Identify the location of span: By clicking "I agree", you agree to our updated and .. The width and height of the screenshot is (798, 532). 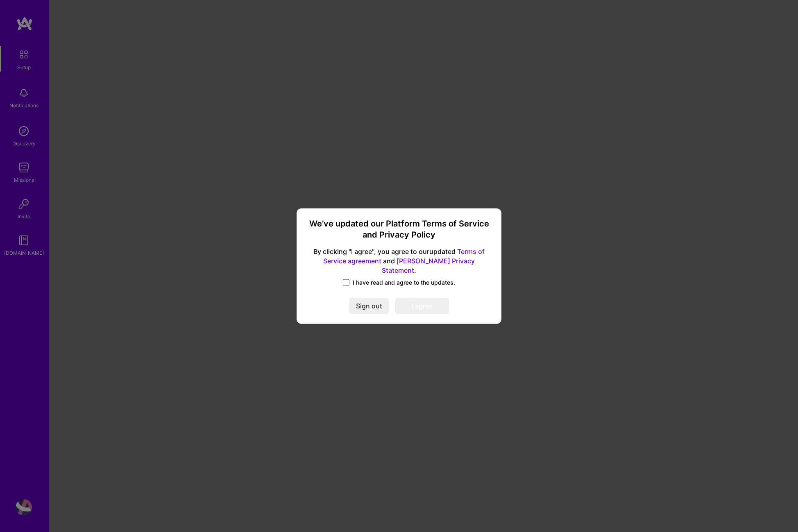
(399, 261).